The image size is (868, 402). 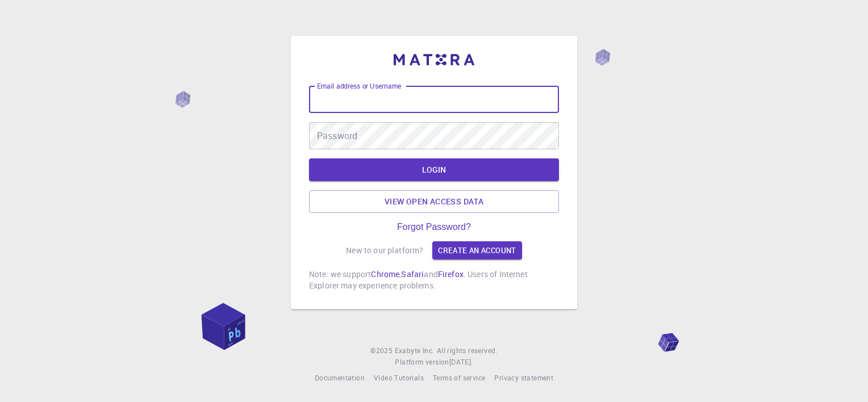 What do you see at coordinates (382, 351) in the screenshot?
I see `span: © 2025` at bounding box center [382, 351].